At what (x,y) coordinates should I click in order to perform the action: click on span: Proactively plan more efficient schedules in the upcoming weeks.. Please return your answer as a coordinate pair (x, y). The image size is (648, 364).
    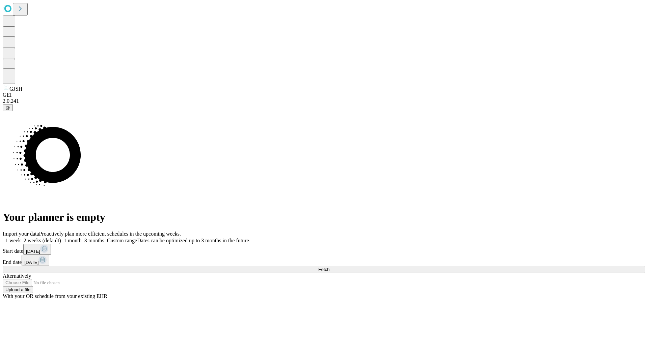
    Looking at the image, I should click on (110, 234).